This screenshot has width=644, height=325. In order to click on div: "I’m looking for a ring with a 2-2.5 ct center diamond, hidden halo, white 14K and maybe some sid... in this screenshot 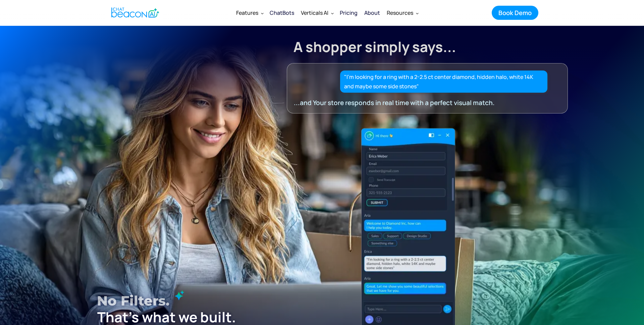, I will do `click(444, 81)`.